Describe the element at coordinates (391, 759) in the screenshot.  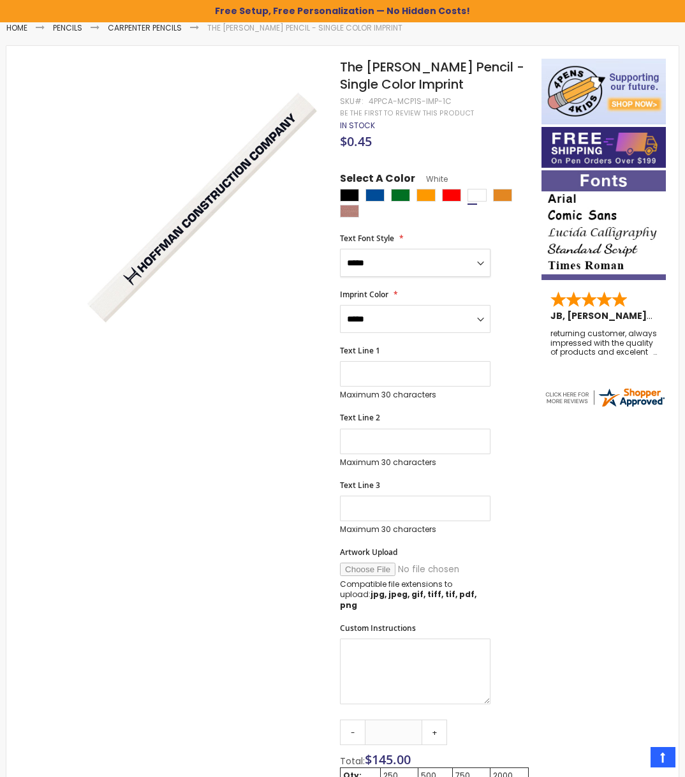
I see `span: 145.00` at that location.